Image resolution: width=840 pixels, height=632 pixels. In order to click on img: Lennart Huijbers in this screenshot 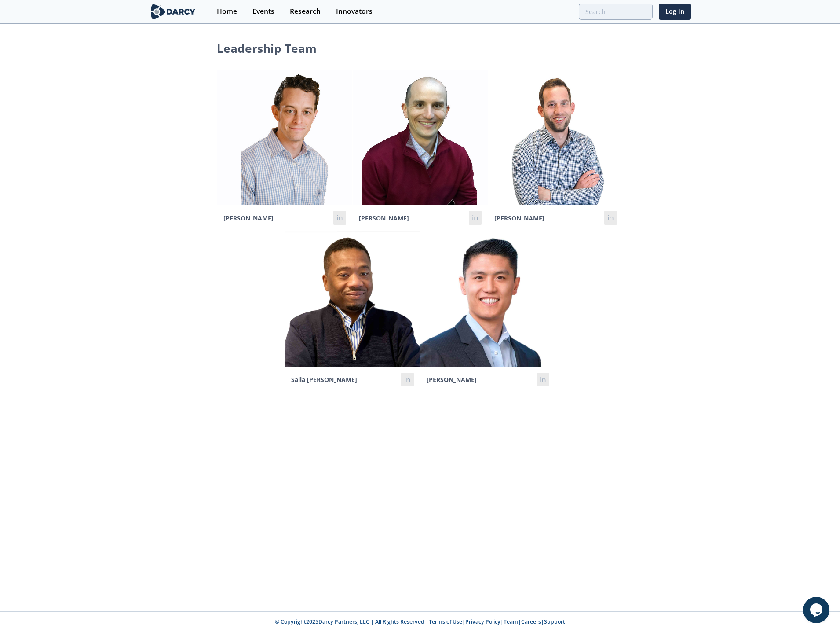, I will do `click(555, 137)`.